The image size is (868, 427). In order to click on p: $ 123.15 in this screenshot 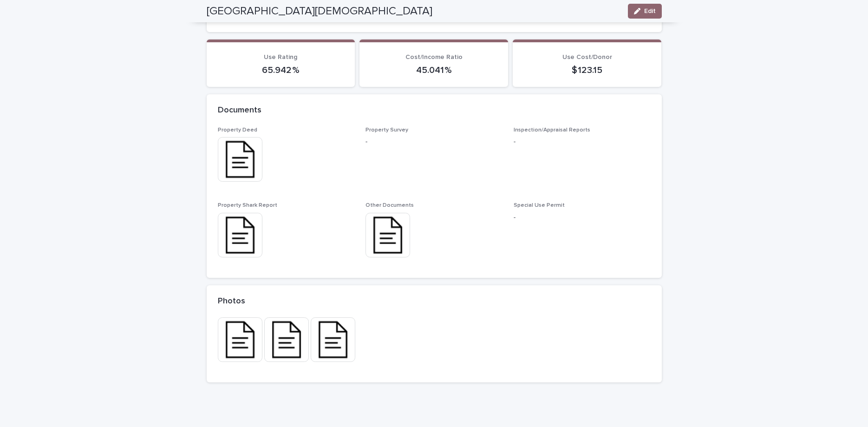, I will do `click(587, 70)`.